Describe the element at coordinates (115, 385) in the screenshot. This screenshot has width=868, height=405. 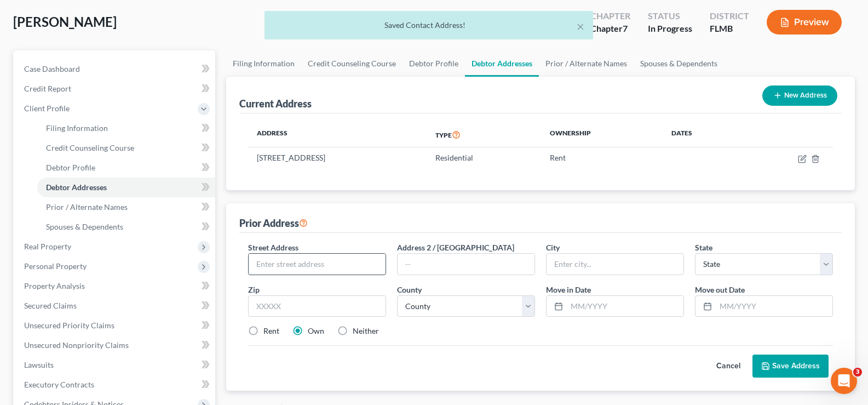
I see `a: Executory Contracts` at that location.